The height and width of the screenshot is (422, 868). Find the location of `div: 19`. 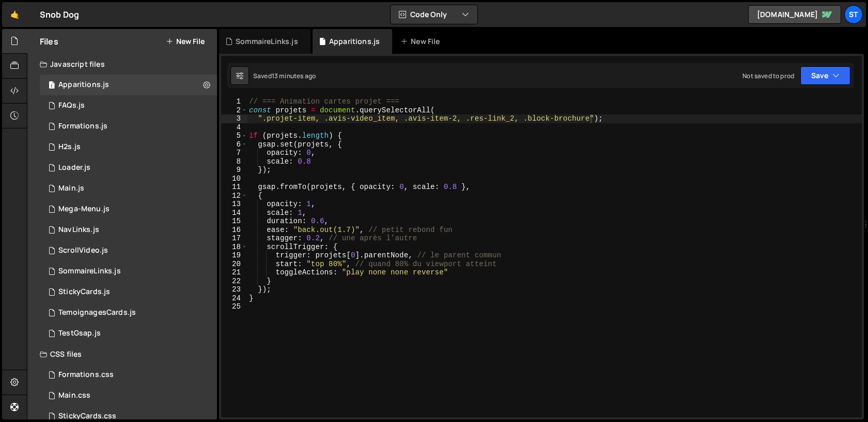

div: 19 is located at coordinates (234, 255).